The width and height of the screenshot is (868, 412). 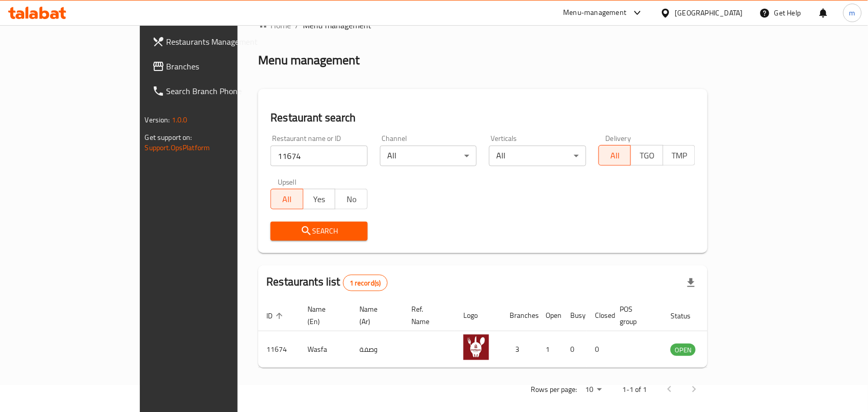 I want to click on input: Search for restaurant name or ID.., so click(x=319, y=156).